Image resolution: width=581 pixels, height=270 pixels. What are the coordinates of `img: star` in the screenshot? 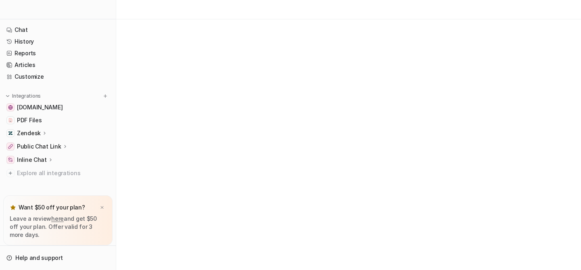 It's located at (13, 207).